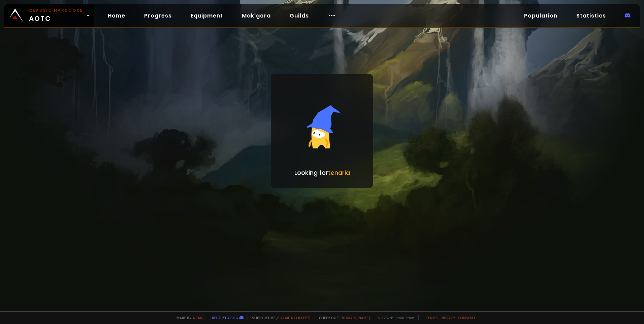 This screenshot has height=324, width=644. Describe the element at coordinates (158, 16) in the screenshot. I see `a: Progress` at that location.